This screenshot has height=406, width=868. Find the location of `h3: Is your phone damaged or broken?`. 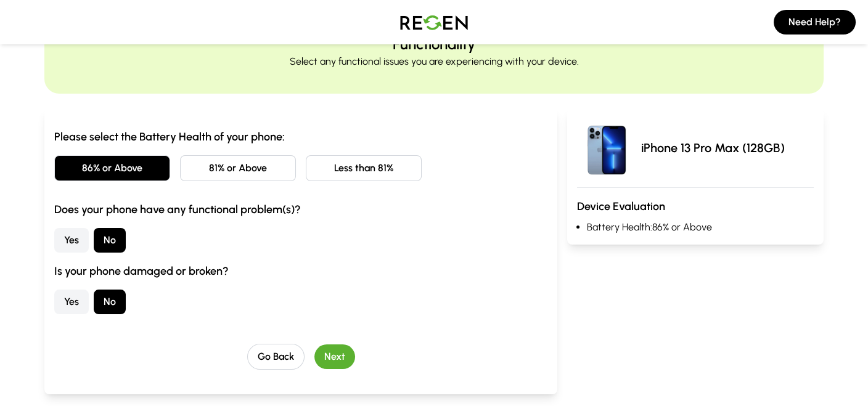

h3: Is your phone damaged or broken? is located at coordinates (300, 272).